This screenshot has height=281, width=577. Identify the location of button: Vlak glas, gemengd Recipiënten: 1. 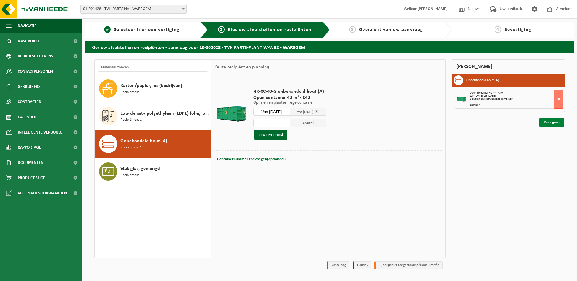
(153, 172).